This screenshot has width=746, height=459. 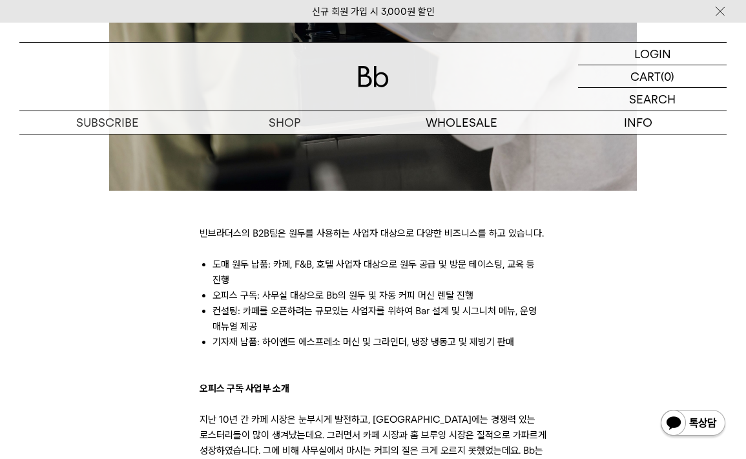 What do you see at coordinates (380, 295) in the screenshot?
I see `li: 오피스 구독: 사무실 대상으로 Bb의 원두 및 자동 커피 머신 렌탈 진행` at bounding box center [380, 295].